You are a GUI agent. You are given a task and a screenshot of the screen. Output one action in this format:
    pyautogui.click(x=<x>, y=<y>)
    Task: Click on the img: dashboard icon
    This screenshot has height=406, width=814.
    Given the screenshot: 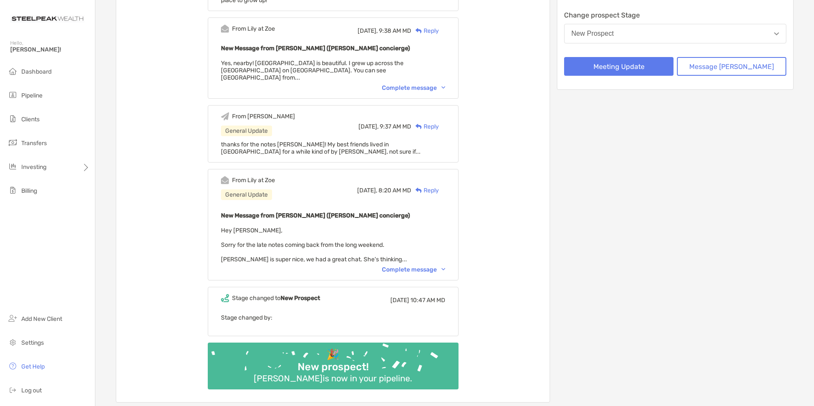 What is the action you would take?
    pyautogui.click(x=13, y=71)
    